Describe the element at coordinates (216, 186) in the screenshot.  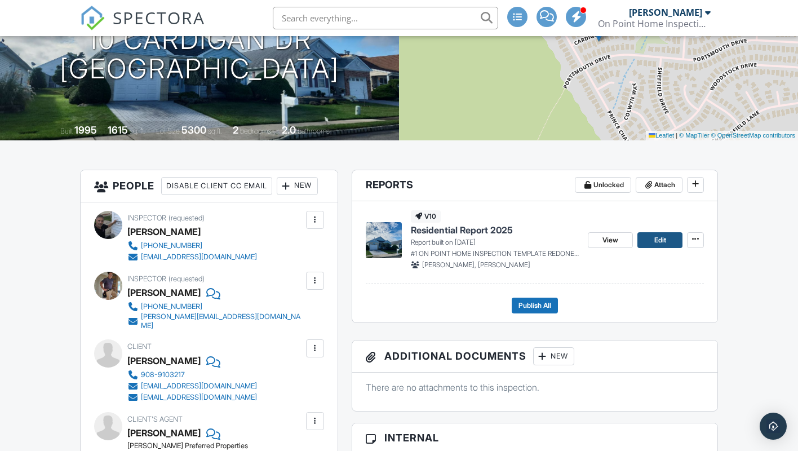
I see `div: Disable Client CC Email` at that location.